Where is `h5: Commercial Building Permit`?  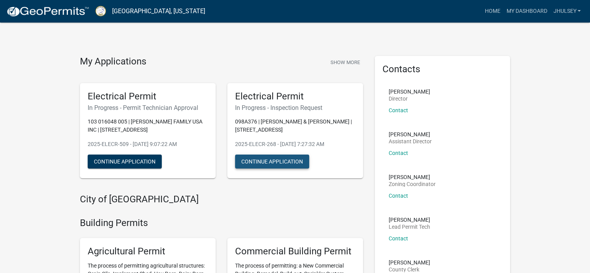
h5: Commercial Building Permit is located at coordinates (295, 251).